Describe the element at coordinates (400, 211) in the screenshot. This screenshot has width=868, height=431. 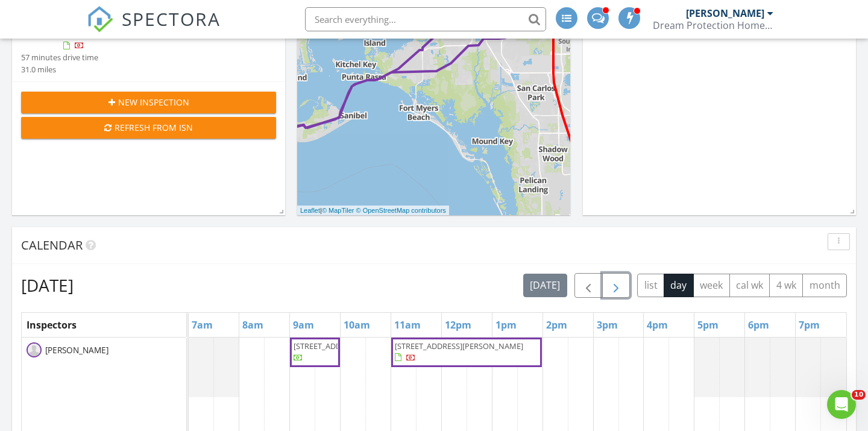
I see `a: © OpenStreetMap contributors` at that location.